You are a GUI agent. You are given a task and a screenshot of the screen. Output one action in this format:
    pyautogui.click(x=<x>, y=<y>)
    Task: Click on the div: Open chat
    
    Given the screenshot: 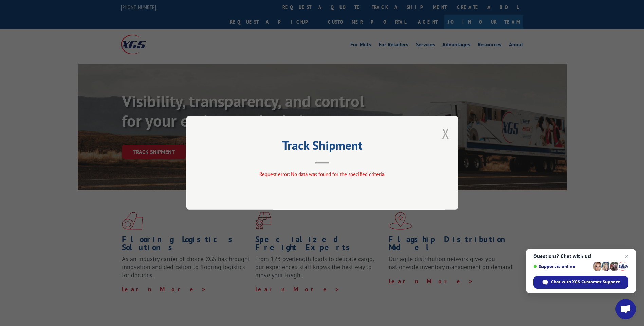 What is the action you would take?
    pyautogui.click(x=626, y=309)
    